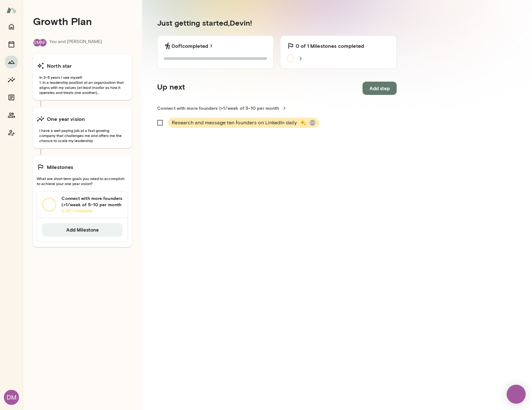  I want to click on h6: Connect with more founders (>1/week of 5-10 per month, so click(92, 202).